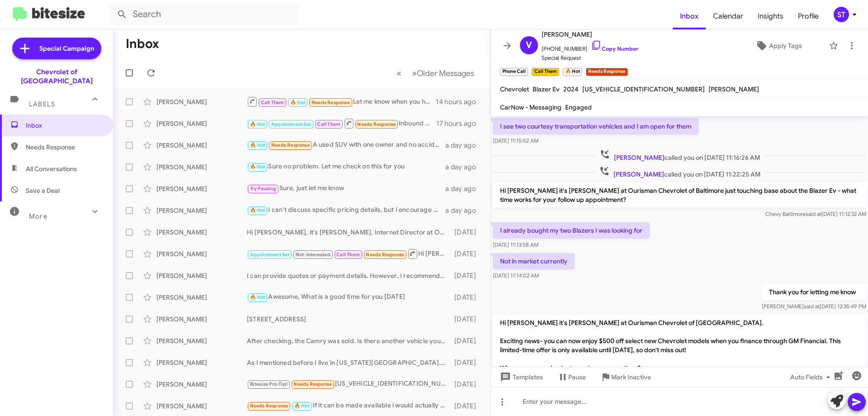 Image resolution: width=868 pixels, height=416 pixels. Describe the element at coordinates (143, 44) in the screenshot. I see `h1: Inbox` at that location.